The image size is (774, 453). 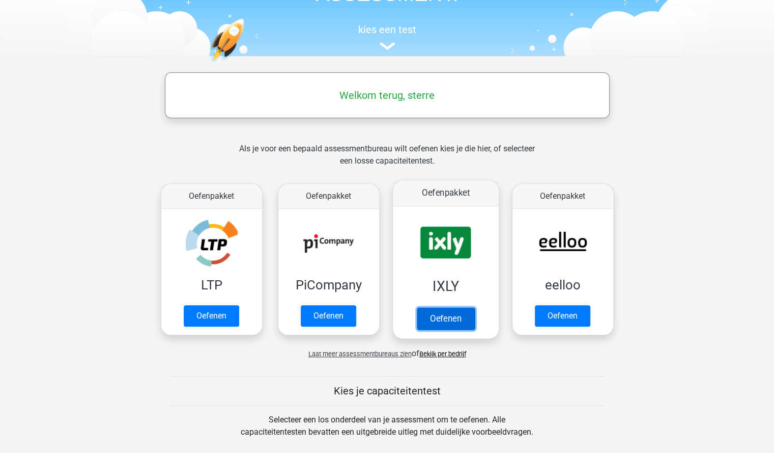 I want to click on div: of, so click(x=387, y=349).